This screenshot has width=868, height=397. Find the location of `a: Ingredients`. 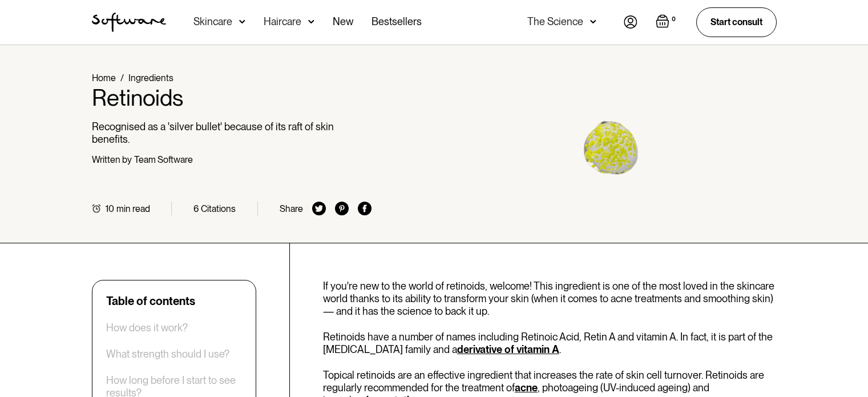

a: Ingredients is located at coordinates (151, 78).